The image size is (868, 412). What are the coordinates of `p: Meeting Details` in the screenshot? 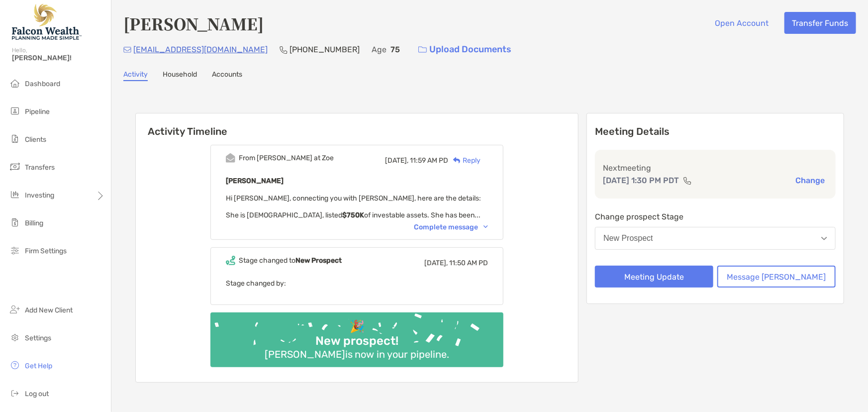 It's located at (715, 131).